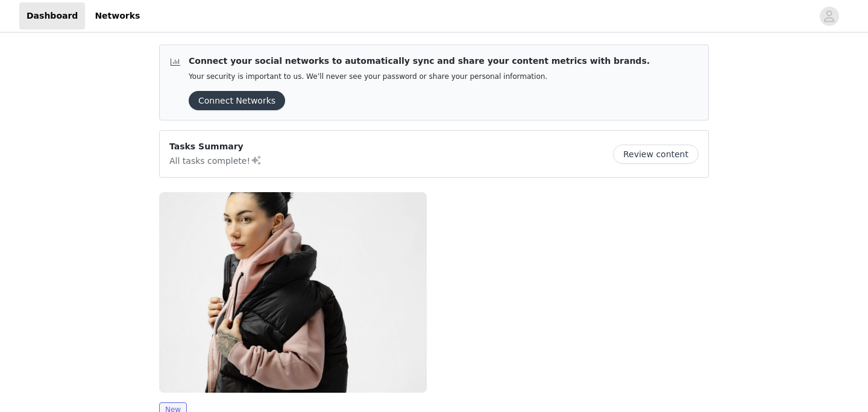  What do you see at coordinates (51, 15) in the screenshot?
I see `a: Dashboard` at bounding box center [51, 15].